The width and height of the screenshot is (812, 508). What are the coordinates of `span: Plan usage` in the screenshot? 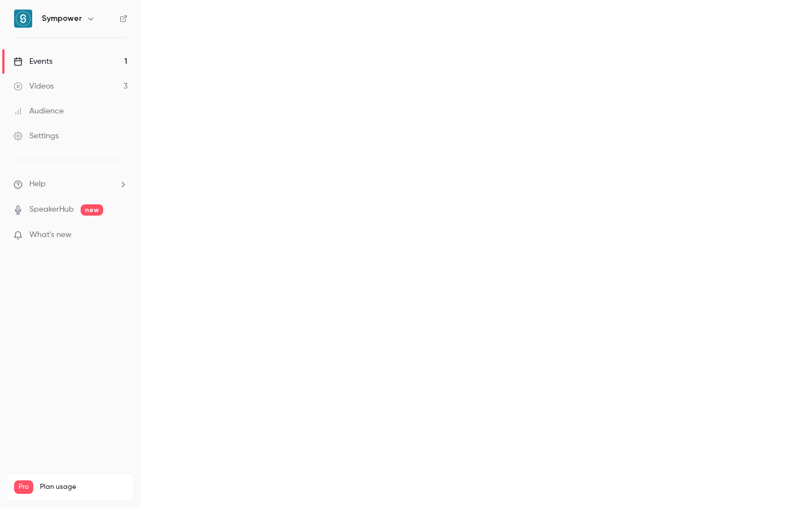 It's located at (83, 487).